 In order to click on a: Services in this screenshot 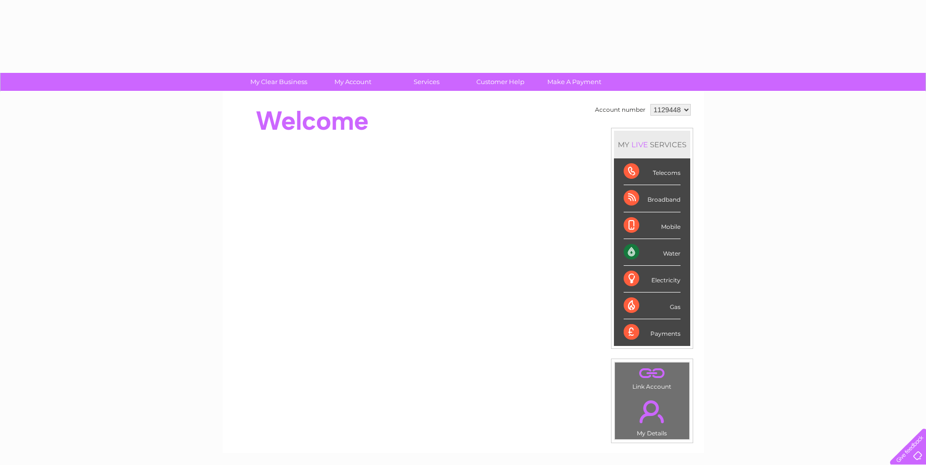, I will do `click(426, 82)`.